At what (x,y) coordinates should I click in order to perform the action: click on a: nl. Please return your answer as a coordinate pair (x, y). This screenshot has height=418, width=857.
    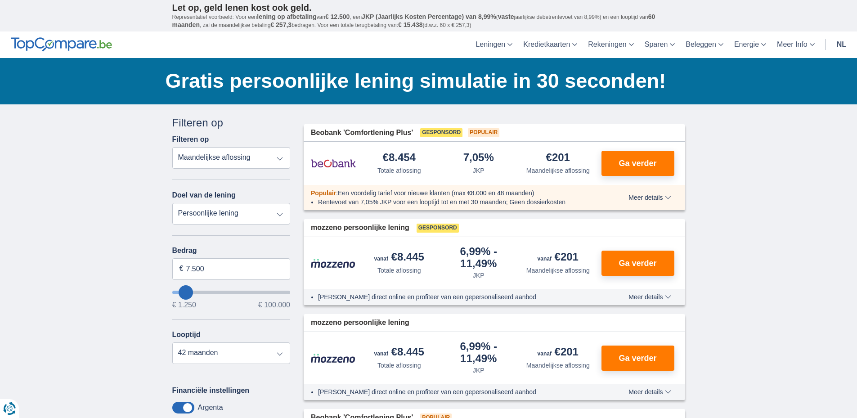
    Looking at the image, I should click on (841, 45).